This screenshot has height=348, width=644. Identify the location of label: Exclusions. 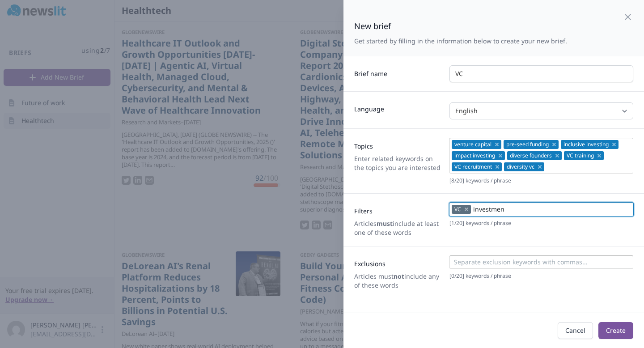
(398, 262).